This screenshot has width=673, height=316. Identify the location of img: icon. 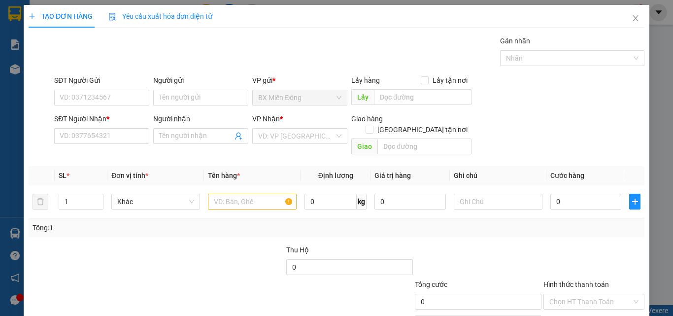
(112, 17).